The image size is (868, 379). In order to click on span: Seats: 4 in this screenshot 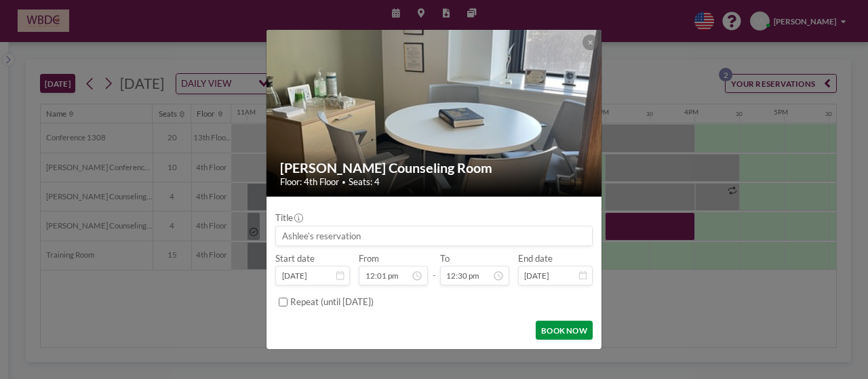, I will do `click(364, 181)`.